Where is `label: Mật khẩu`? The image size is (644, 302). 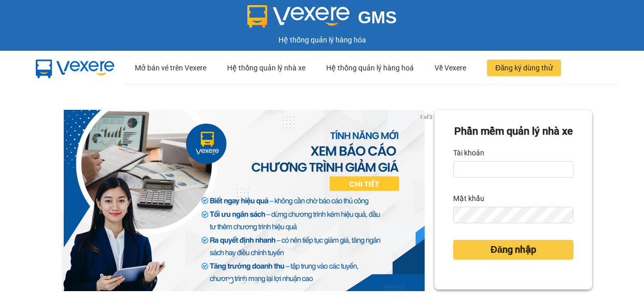
label: Mật khẩu is located at coordinates (469, 199).